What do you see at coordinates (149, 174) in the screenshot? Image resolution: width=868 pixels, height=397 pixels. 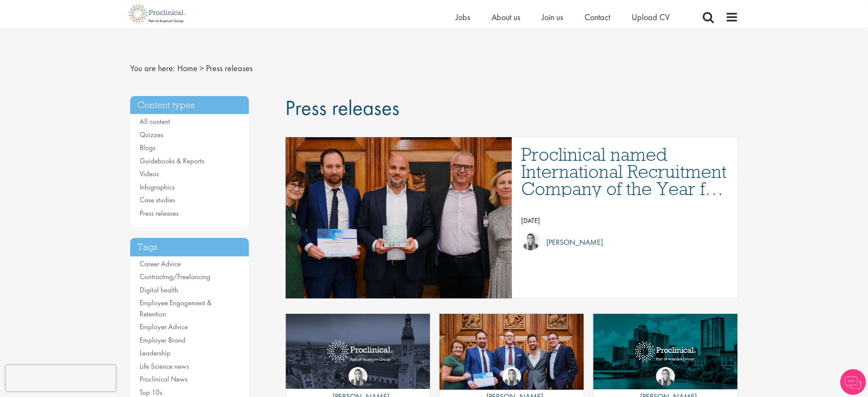 I see `a: Videos` at bounding box center [149, 174].